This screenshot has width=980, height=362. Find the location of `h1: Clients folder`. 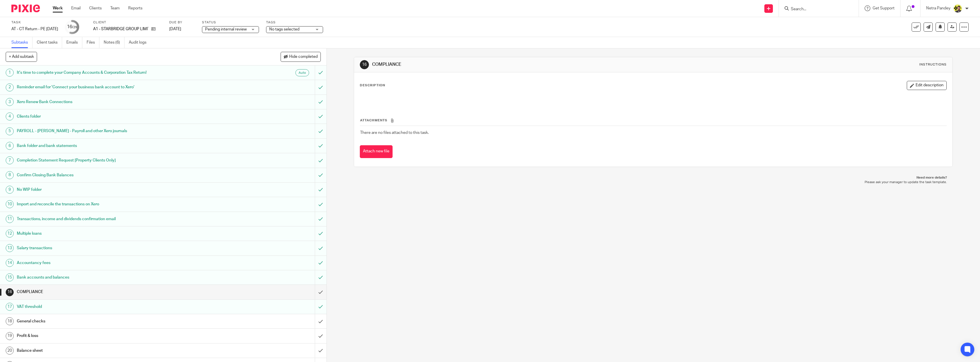

h1: Clients folder is located at coordinates (114, 117).